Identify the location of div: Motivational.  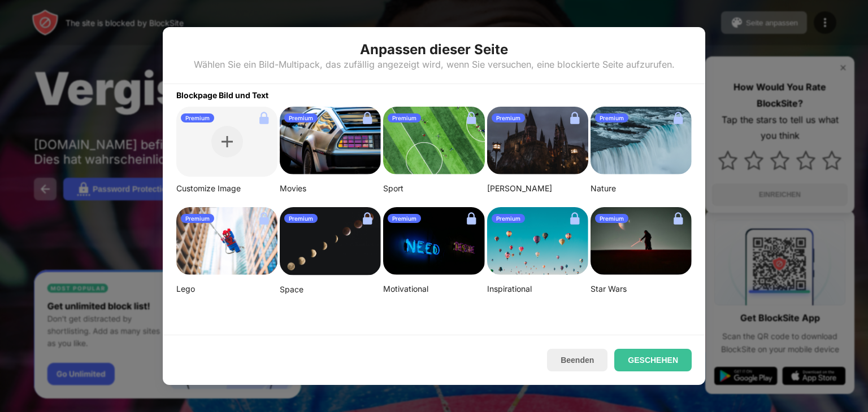
(434, 289).